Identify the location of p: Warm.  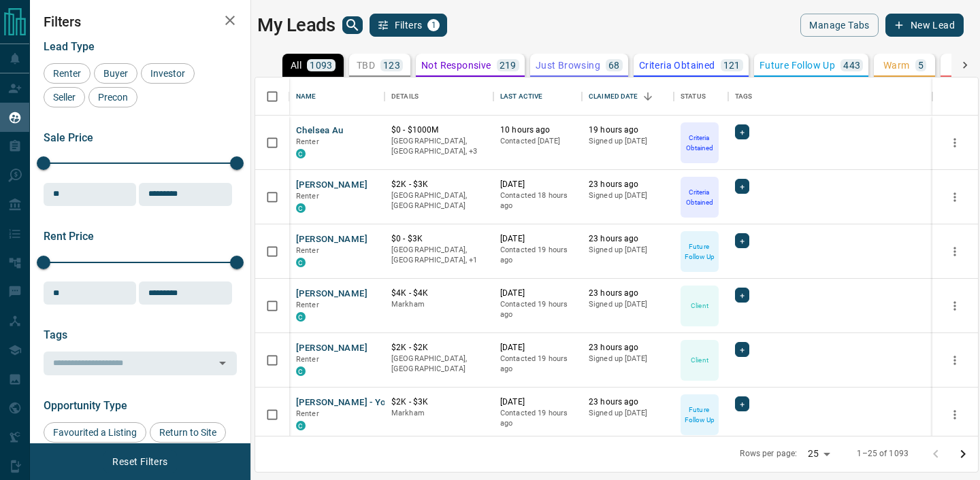
(896, 65).